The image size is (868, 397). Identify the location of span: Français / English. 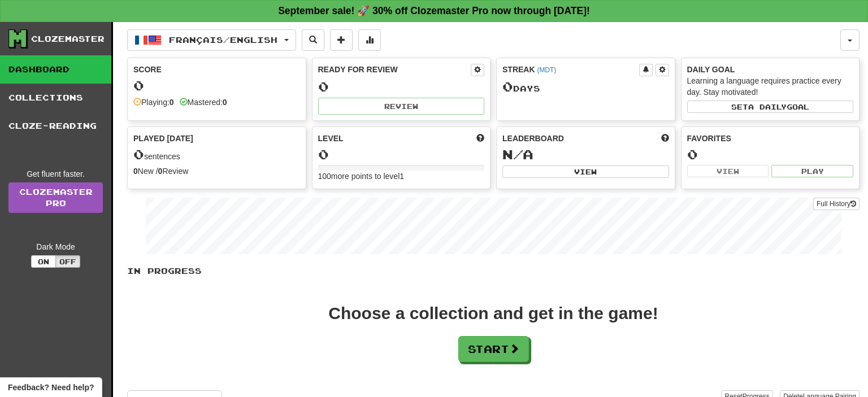
(223, 40).